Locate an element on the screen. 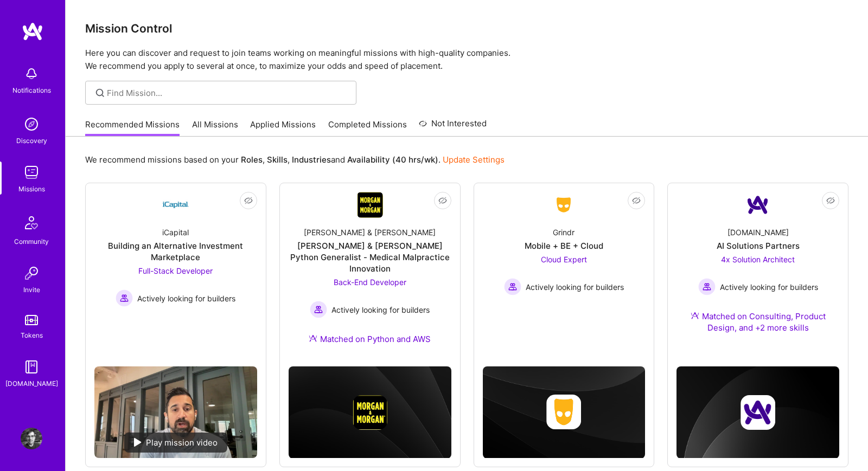 The height and width of the screenshot is (471, 868). p: We recommend missions based on your , , and . is located at coordinates (295, 159).